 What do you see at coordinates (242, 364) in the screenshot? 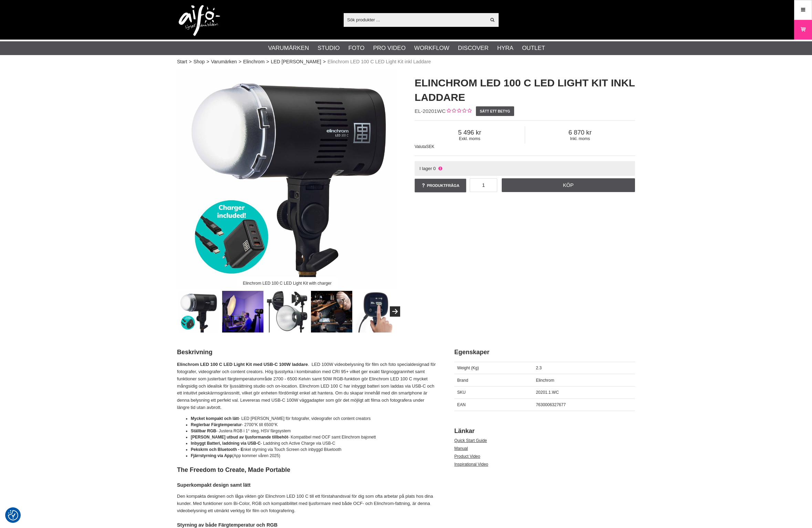
I see `strong: Elinchrom LED 100 C LED Light Kit med USB-C 100W laddare` at bounding box center [242, 364].